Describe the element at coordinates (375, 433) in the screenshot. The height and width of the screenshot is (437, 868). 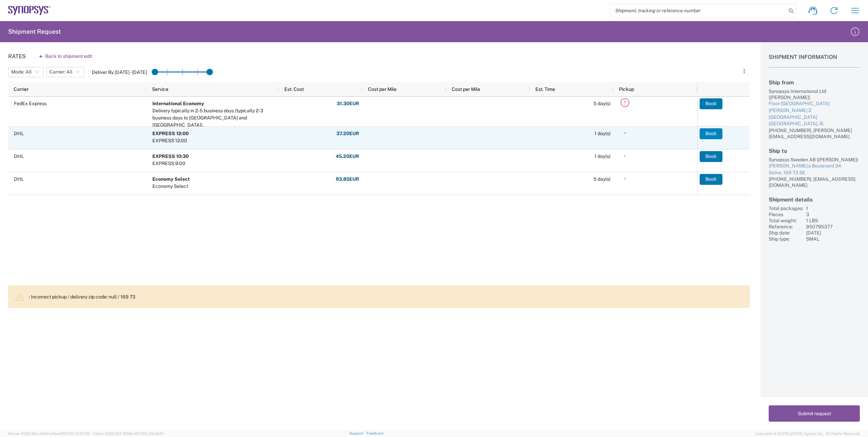
I see `a: Feedback` at that location.